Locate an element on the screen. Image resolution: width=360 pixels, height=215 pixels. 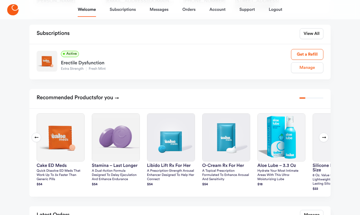
p: A dual-action formula designed to delay ejaculation and enhance endurance is located at coordinates (116, 175).